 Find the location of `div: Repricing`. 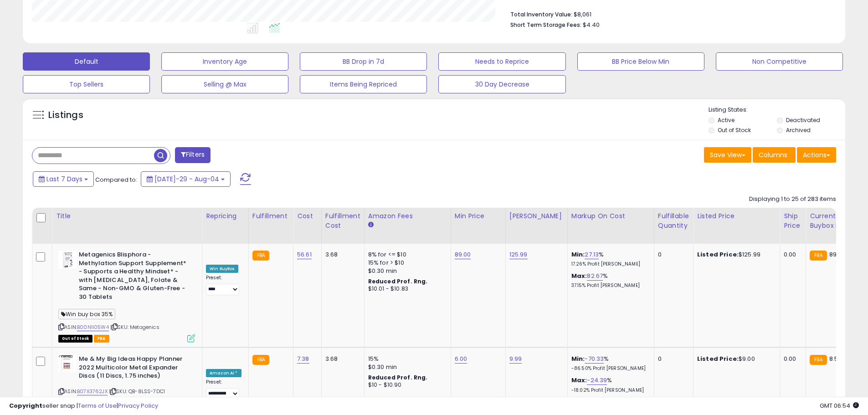

div: Repricing is located at coordinates (225, 216).